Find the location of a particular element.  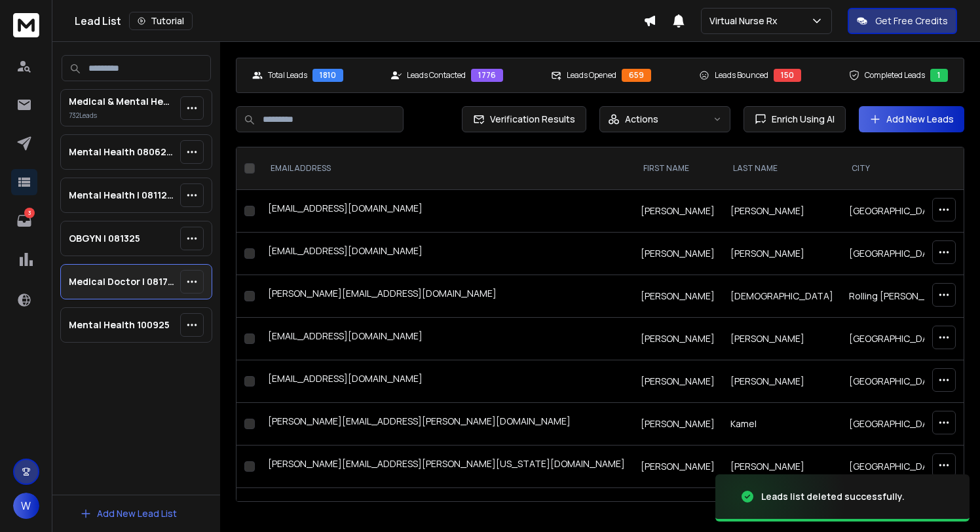

p: 732 Lead s is located at coordinates (122, 116).